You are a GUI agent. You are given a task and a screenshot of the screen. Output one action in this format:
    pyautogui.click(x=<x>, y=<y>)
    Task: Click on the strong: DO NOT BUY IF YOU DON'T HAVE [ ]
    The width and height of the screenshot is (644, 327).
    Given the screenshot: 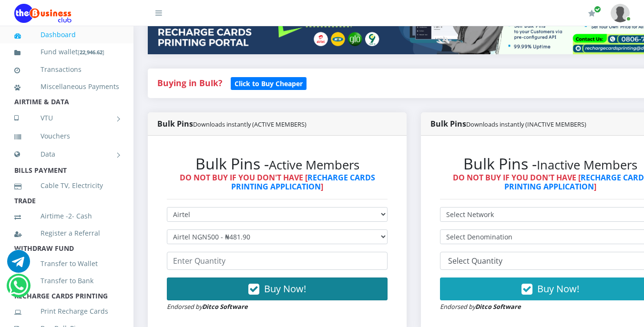 What is the action you would take?
    pyautogui.click(x=277, y=182)
    